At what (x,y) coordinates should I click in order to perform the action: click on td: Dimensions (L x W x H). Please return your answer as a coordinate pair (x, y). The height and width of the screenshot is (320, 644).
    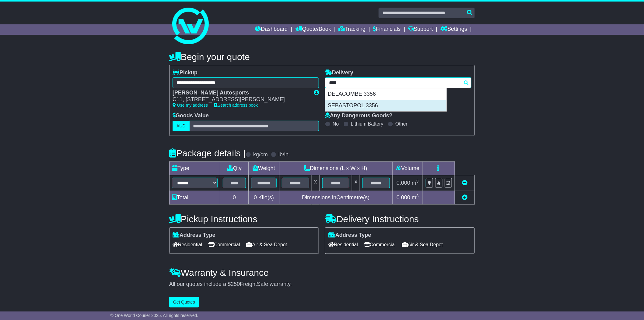
    Looking at the image, I should click on (336, 168).